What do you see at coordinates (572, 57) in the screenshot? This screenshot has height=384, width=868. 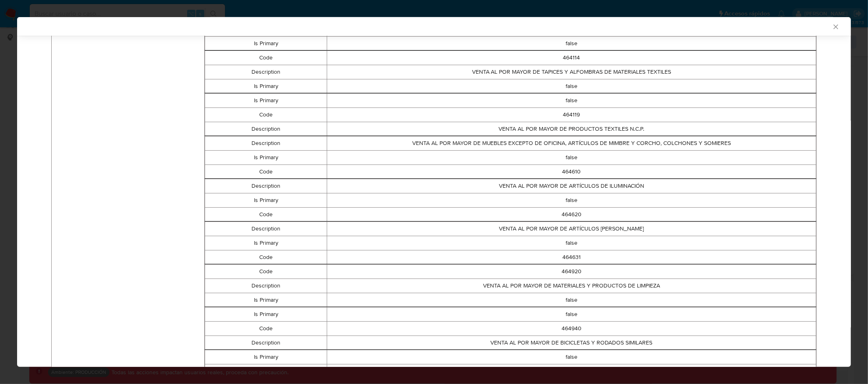 I see `td: 464114` at bounding box center [572, 57].